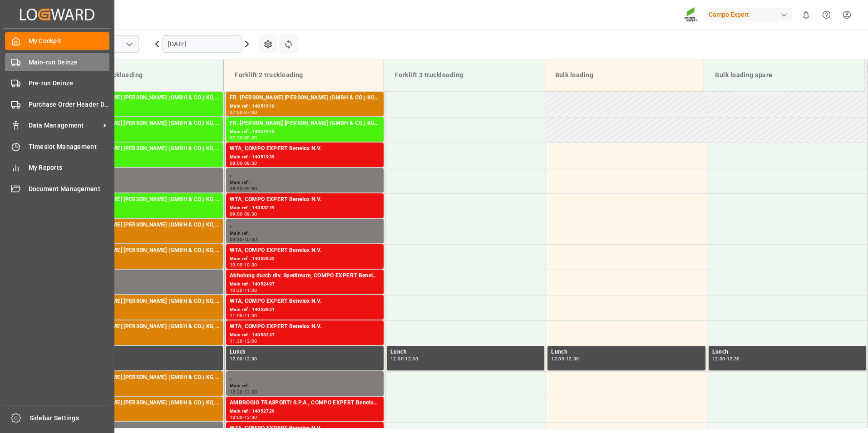 The height and width of the screenshot is (433, 868). What do you see at coordinates (304, 157) in the screenshot?
I see `div: Main ref : 14051939` at bounding box center [304, 157].